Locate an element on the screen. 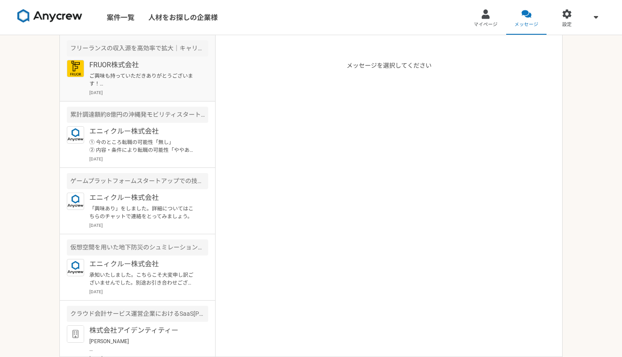 Image resolution: width=622 pixels, height=357 pixels. span: マイページ is located at coordinates (485, 25).